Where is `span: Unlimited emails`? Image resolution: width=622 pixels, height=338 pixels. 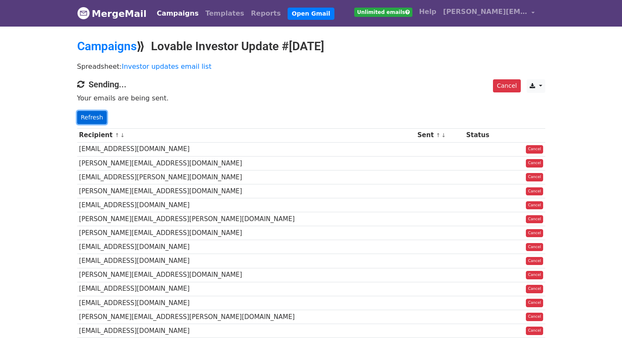
span: Unlimited emails is located at coordinates (384, 12).